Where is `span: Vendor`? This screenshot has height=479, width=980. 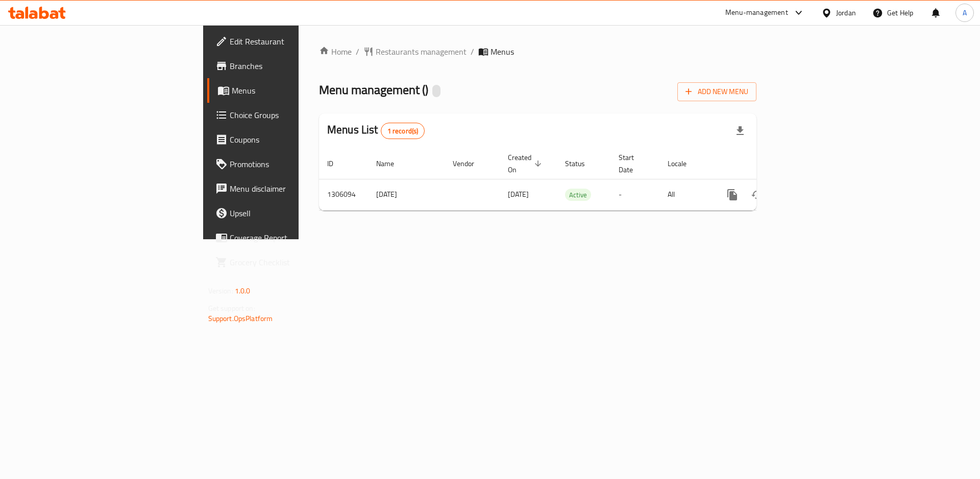 span: Vendor is located at coordinates (470, 164).